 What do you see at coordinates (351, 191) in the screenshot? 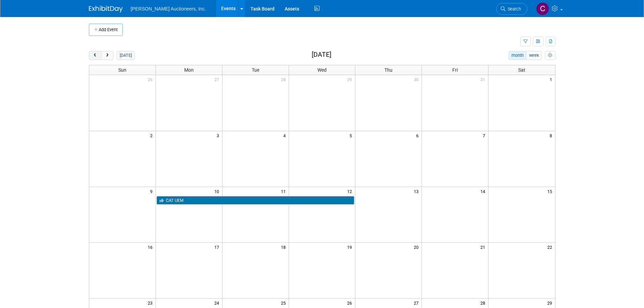
I see `span: 12` at bounding box center [351, 191].